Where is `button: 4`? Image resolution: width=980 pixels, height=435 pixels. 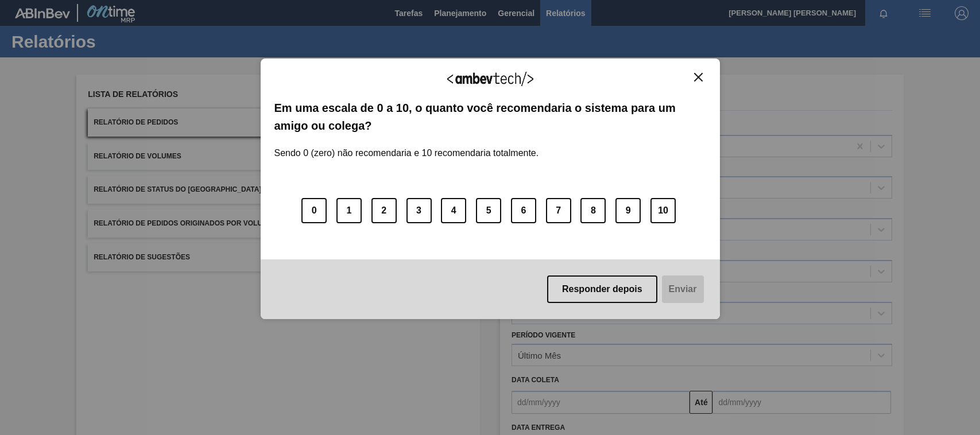 button: 4 is located at coordinates (453, 211).